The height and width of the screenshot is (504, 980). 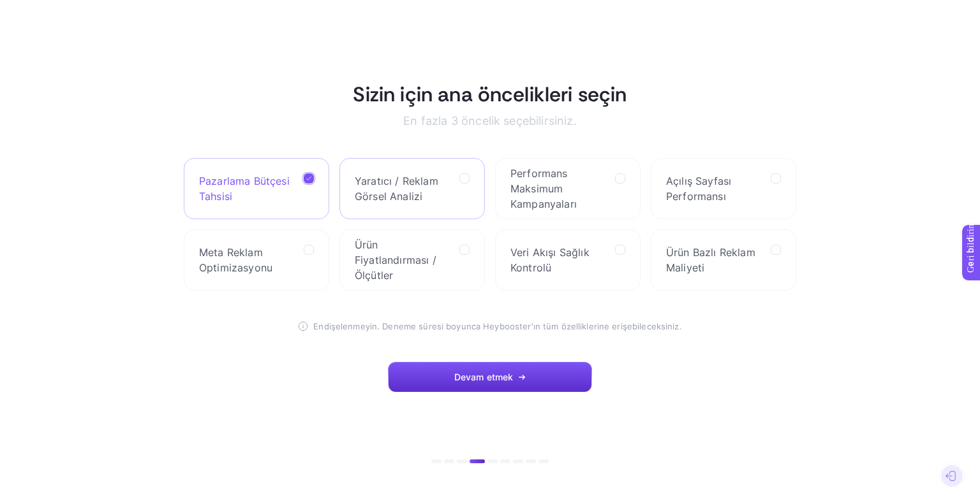 What do you see at coordinates (490, 95) in the screenshot?
I see `font: Sizin için ana öncelikleri seçin` at bounding box center [490, 95].